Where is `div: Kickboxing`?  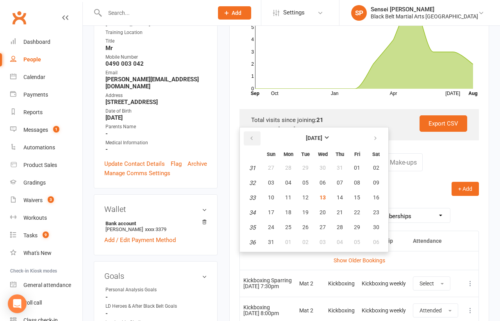
div: Kickboxing is located at coordinates (341, 310).